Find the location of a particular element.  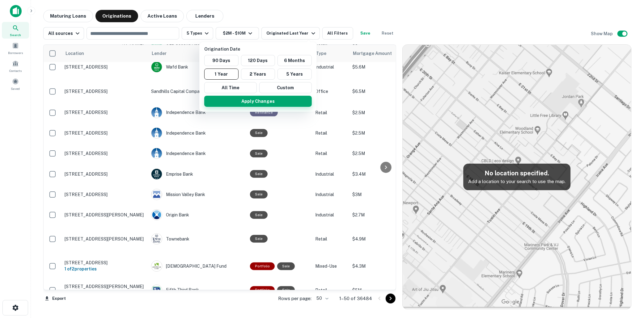

div: Chat Widget is located at coordinates (629, 284).